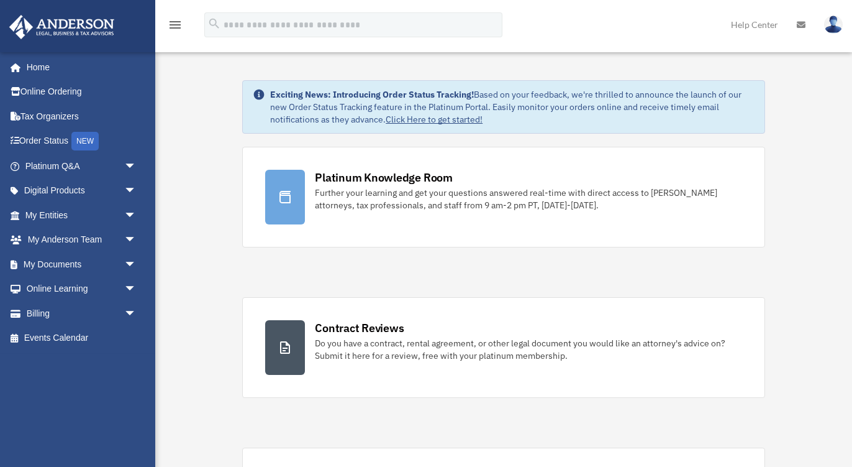 The image size is (852, 467). What do you see at coordinates (359, 327) in the screenshot?
I see `div: Contract Reviews` at bounding box center [359, 327].